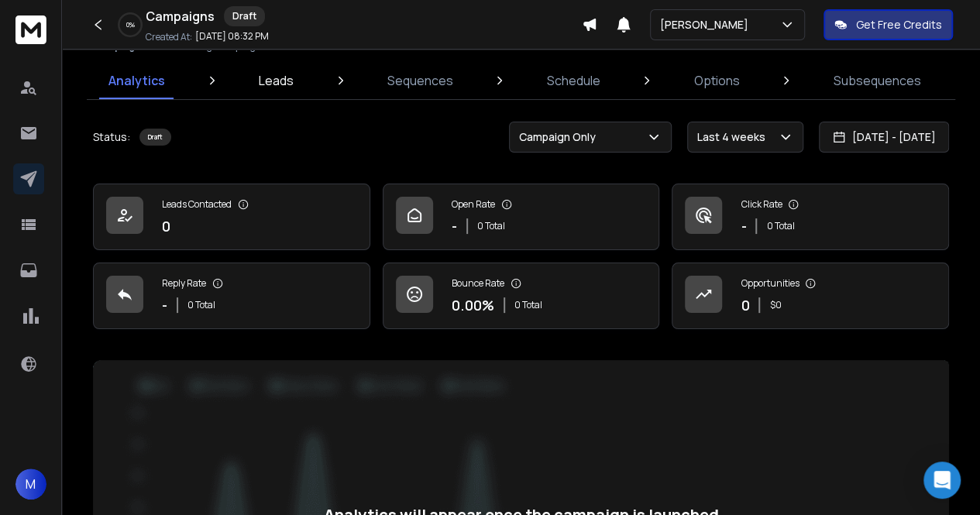  Describe the element at coordinates (112, 137) in the screenshot. I see `p: Status:` at that location.